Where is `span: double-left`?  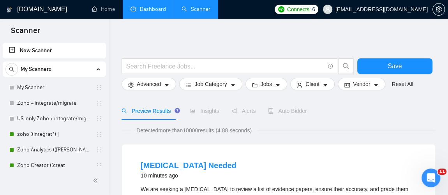
span: double-left is located at coordinates (97, 181).